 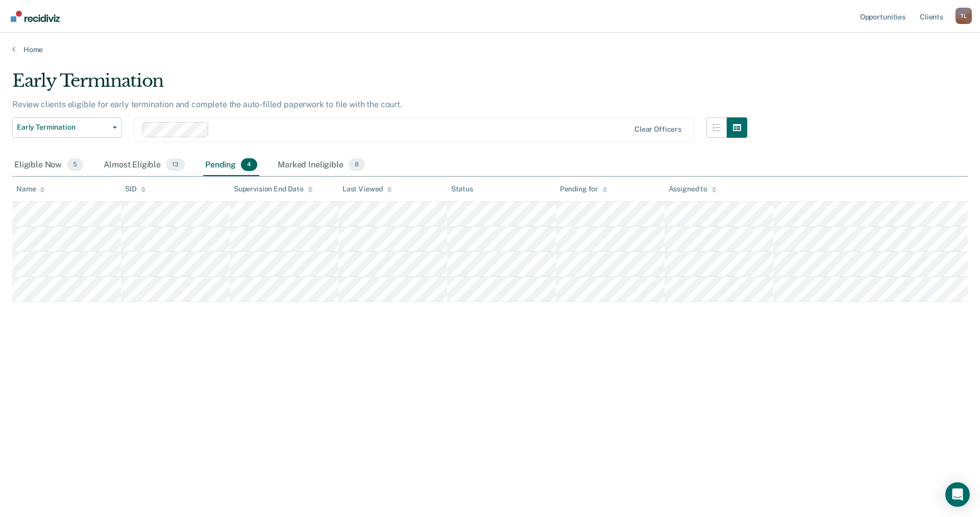 What do you see at coordinates (357, 165) in the screenshot?
I see `span: 8` at bounding box center [357, 165].